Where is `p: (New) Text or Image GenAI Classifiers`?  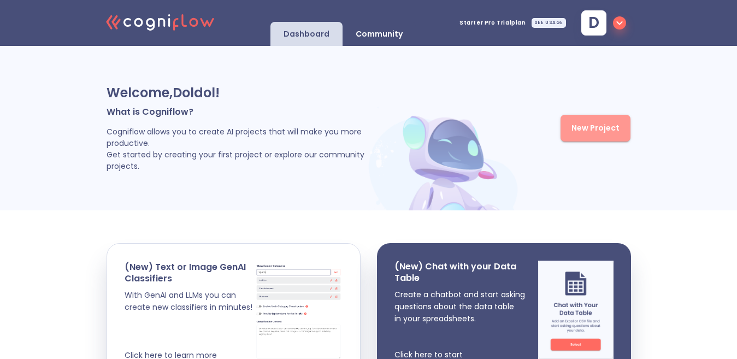 p: (New) Text or Image GenAI Classifiers is located at coordinates (190, 273).